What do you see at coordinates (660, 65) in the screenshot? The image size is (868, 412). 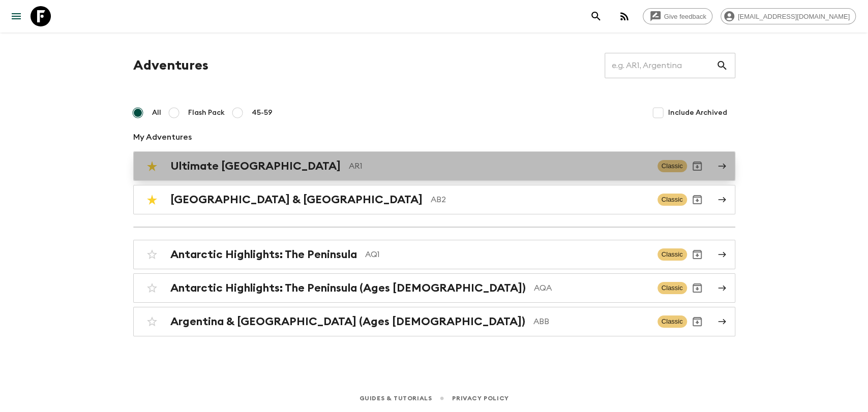 I see `input: e.g. AR1, Argentina` at bounding box center [660, 65].